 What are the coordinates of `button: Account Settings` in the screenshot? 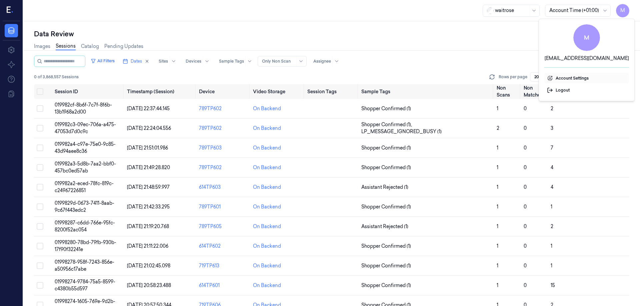 It's located at (587, 78).